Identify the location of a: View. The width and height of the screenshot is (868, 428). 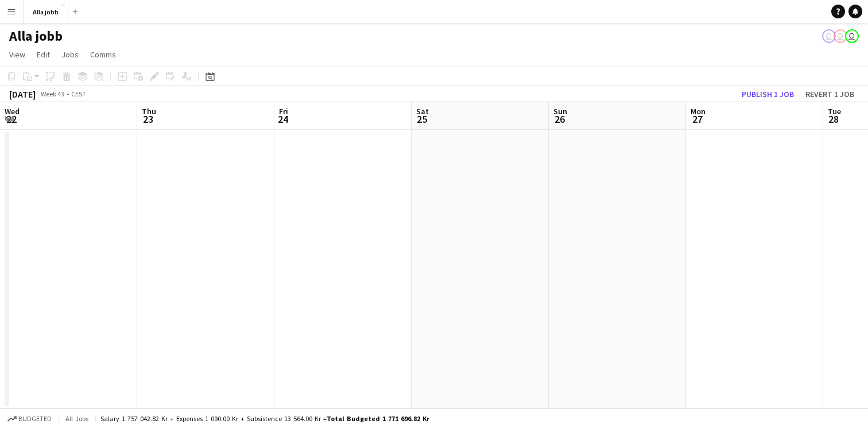
(18, 55).